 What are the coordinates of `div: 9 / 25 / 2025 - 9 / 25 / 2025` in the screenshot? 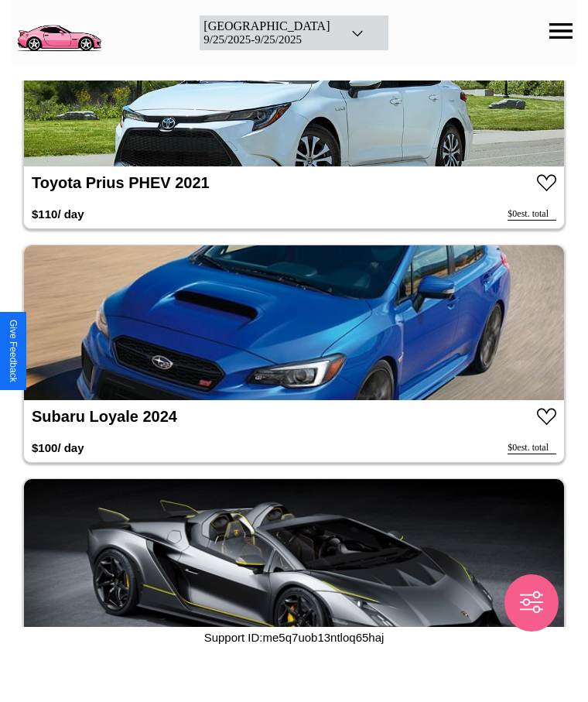 It's located at (267, 39).